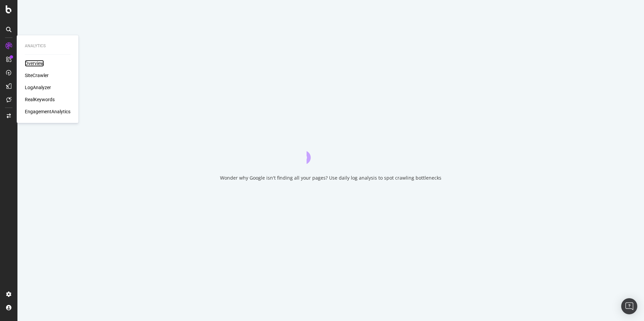  What do you see at coordinates (40, 99) in the screenshot?
I see `div: RealKeywords` at bounding box center [40, 99].